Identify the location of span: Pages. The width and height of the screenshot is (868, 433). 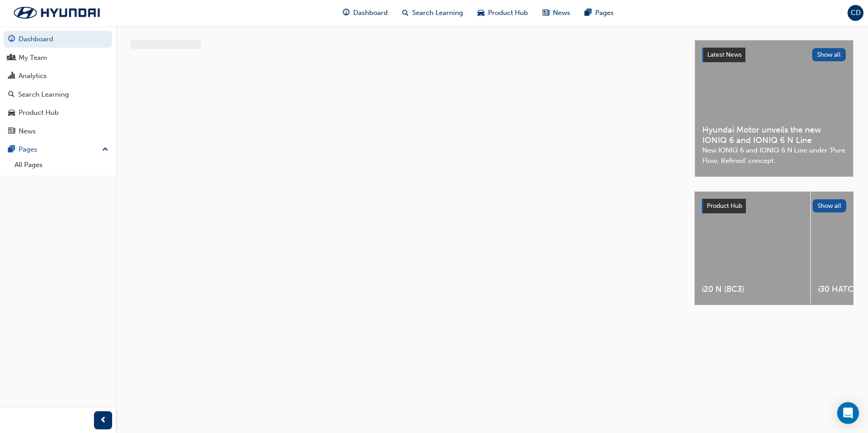
(604, 13).